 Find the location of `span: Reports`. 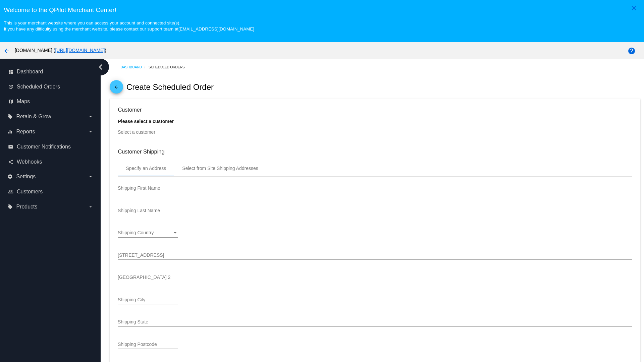

span: Reports is located at coordinates (26, 132).